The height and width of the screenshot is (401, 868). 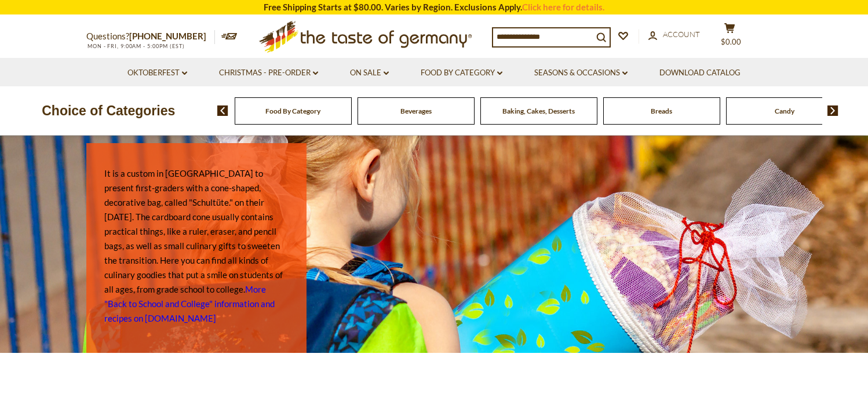 I want to click on a: Beverages, so click(x=416, y=111).